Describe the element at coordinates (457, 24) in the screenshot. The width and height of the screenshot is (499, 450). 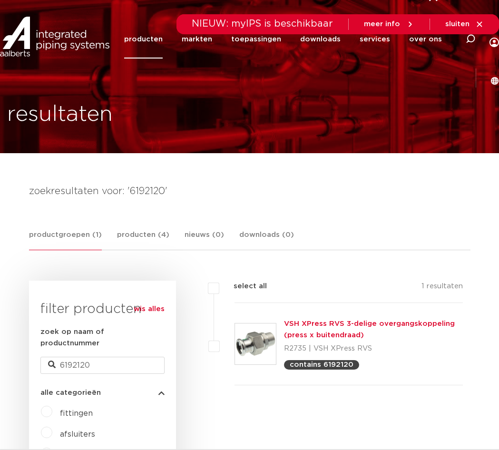
I see `span: sluiten` at that location.